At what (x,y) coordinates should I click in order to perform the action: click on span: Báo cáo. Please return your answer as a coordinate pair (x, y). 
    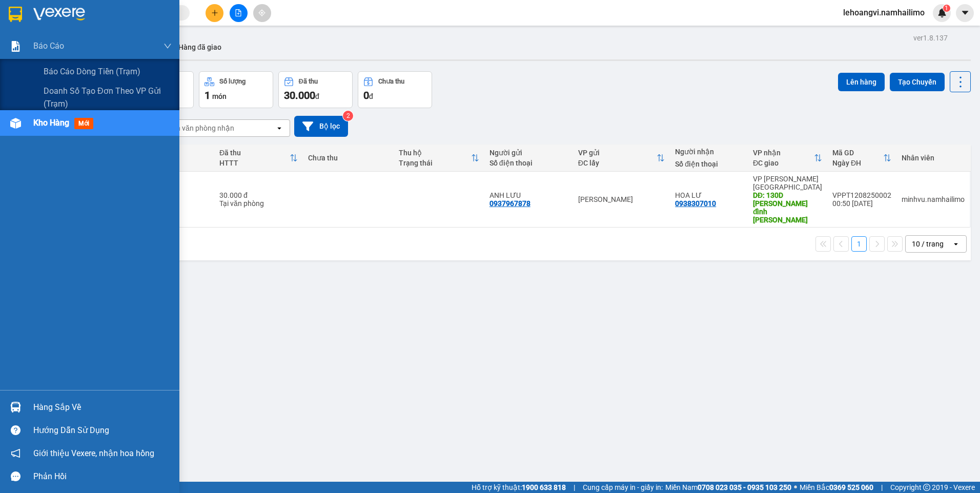
    Looking at the image, I should click on (48, 46).